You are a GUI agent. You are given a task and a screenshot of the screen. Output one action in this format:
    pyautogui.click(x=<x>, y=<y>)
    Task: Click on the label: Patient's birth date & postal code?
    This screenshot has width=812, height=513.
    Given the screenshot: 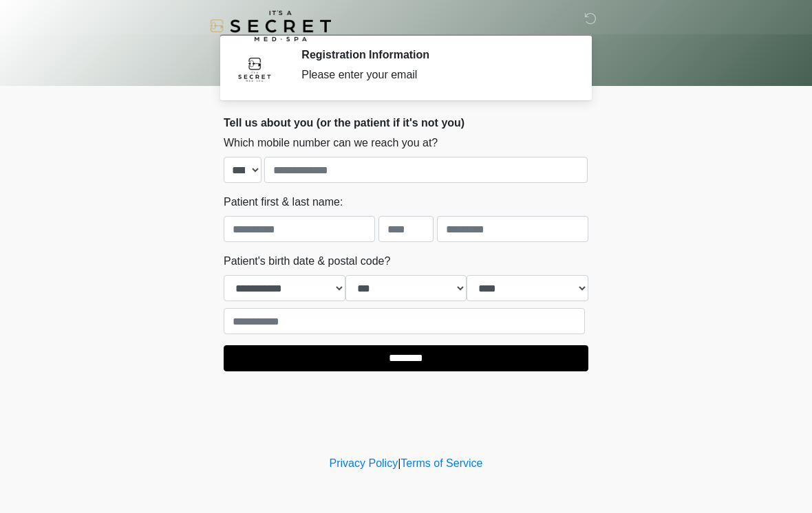 What is the action you would take?
    pyautogui.click(x=307, y=261)
    